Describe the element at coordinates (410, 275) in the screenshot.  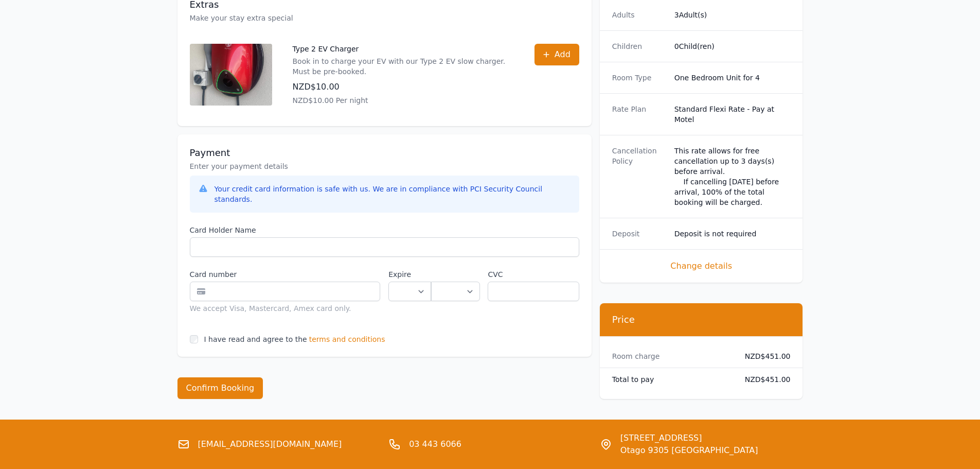
I see `label: Expire` at that location.